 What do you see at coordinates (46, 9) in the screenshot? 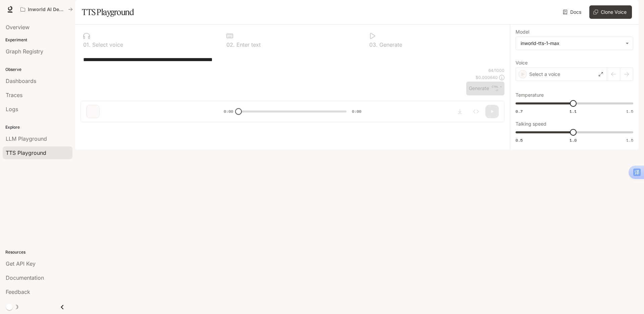
I see `p: Inworld AI Demos` at bounding box center [46, 9].